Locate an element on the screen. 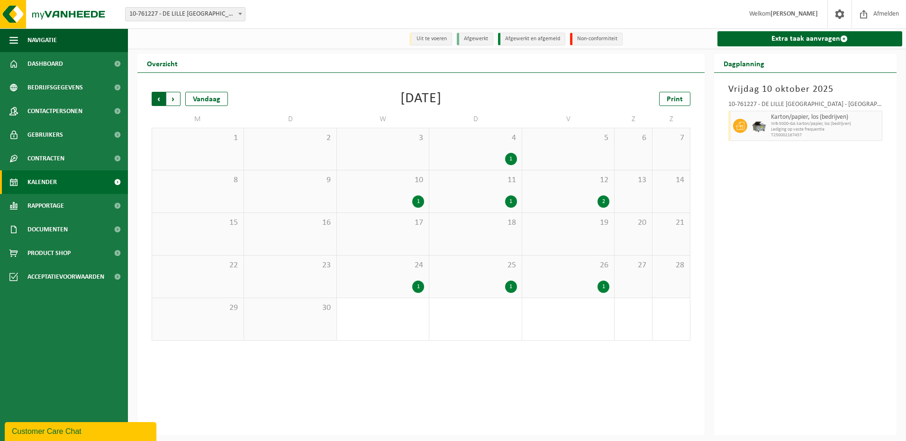  span: Gebruikers is located at coordinates (45, 135).